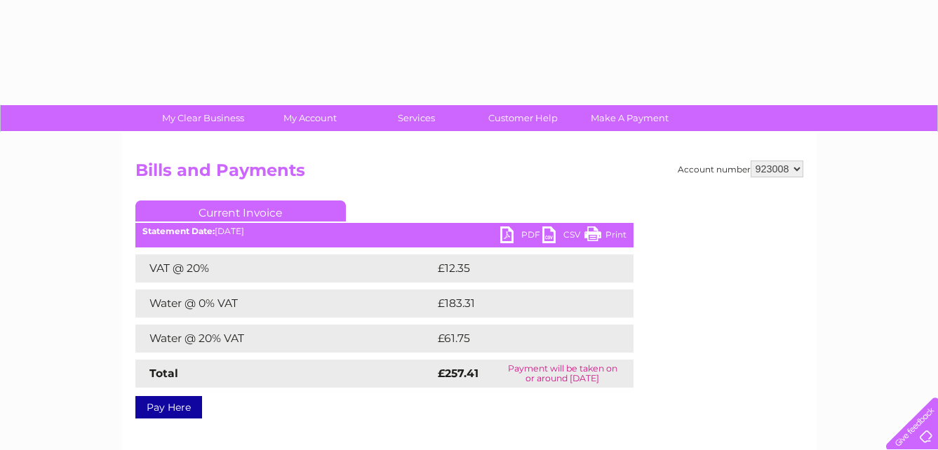 This screenshot has width=938, height=450. Describe the element at coordinates (285, 304) in the screenshot. I see `td: Water @ 0% VAT` at that location.